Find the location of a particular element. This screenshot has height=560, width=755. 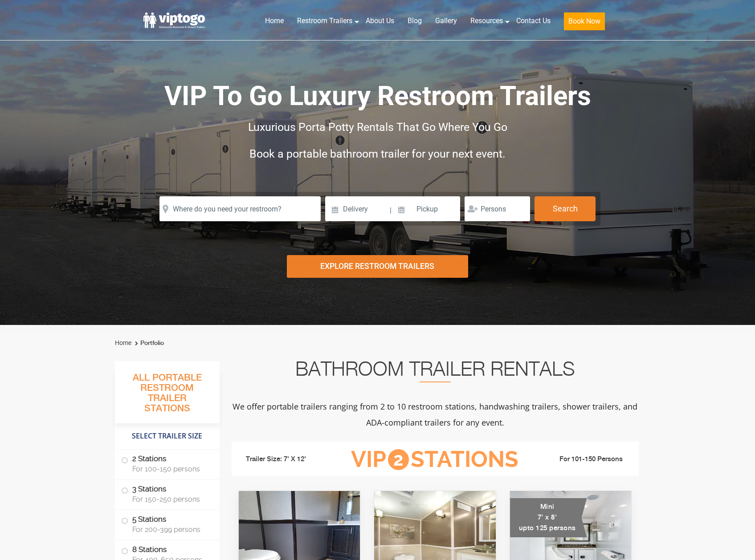

div: Mini 7' x 8' upto 125 persons is located at coordinates (548, 518).